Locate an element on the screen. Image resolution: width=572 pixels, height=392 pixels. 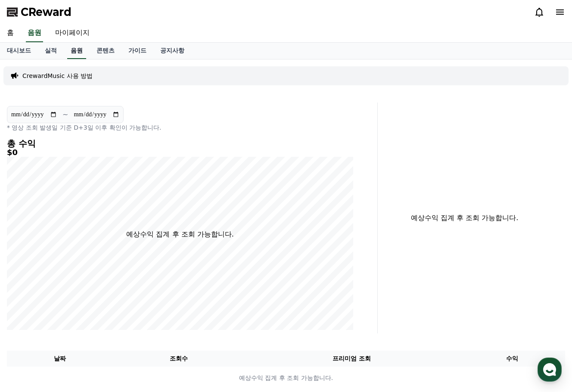
a: 홈 is located at coordinates (30, 284).